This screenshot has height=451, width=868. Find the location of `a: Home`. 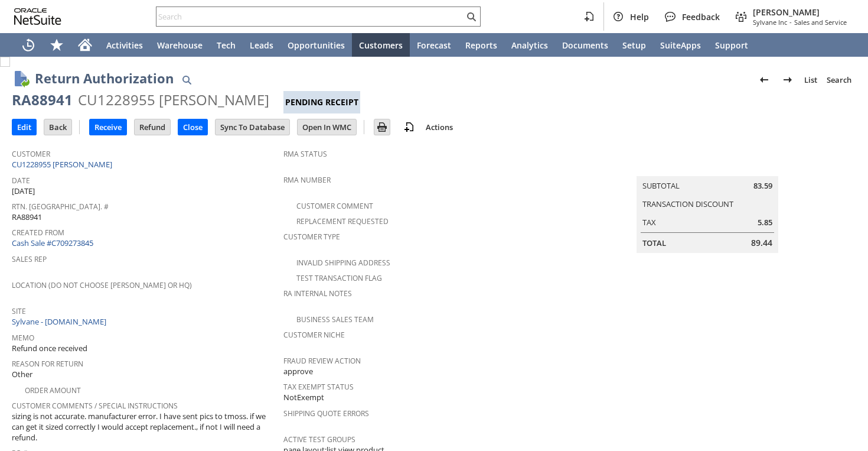

a: Home is located at coordinates (85, 45).